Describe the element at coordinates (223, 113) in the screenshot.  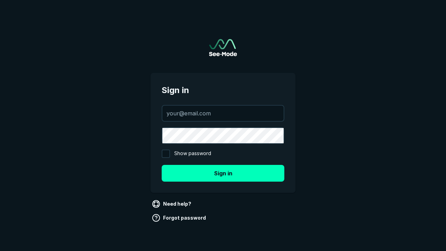
I see `input: your@email.com` at that location.